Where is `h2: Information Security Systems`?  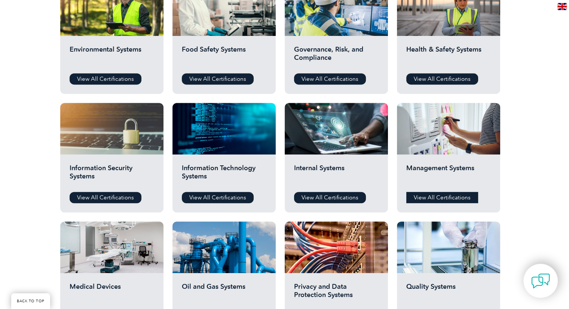
h2: Information Security Systems is located at coordinates (112, 175).